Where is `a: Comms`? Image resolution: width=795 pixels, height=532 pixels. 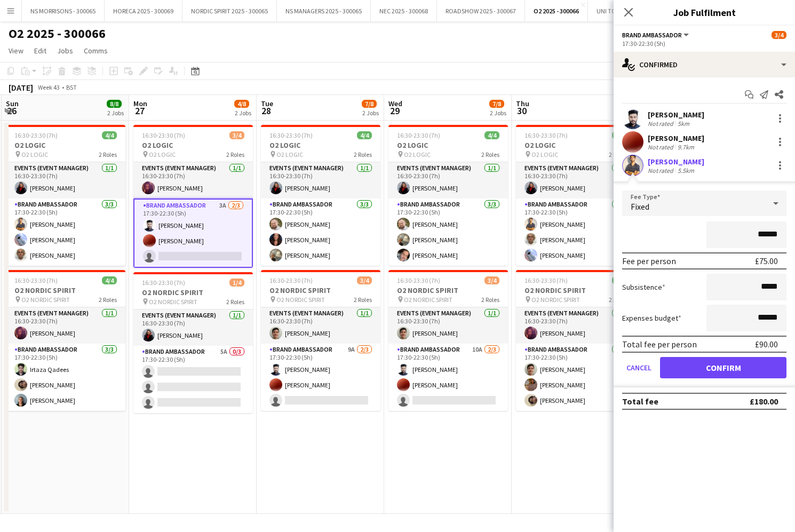
a: Comms is located at coordinates (95, 51).